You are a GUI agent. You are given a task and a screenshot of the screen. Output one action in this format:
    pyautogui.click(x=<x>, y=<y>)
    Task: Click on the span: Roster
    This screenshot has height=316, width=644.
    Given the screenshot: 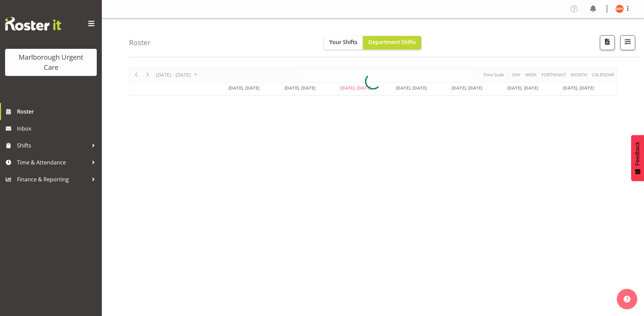 What is the action you would take?
    pyautogui.click(x=58, y=111)
    